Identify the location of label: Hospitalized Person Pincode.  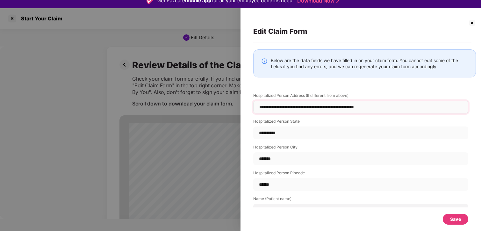
(360, 174).